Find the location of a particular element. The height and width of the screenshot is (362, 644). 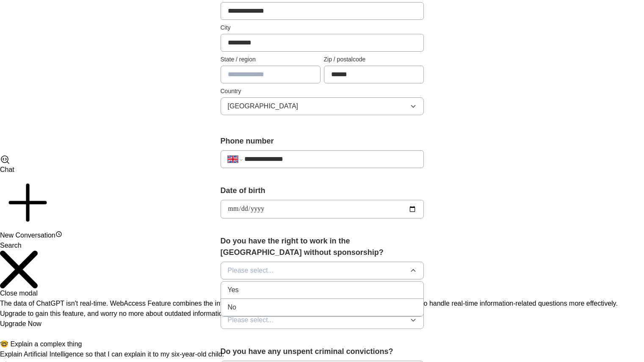

label: Zip / postalcode is located at coordinates (374, 59).